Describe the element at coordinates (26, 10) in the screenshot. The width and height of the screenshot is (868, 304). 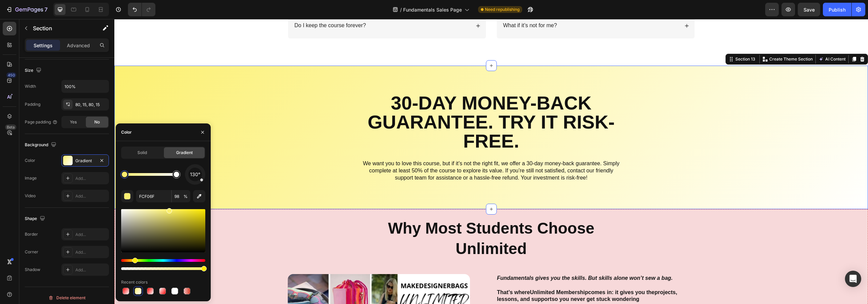
I see `button: 7` at that location.